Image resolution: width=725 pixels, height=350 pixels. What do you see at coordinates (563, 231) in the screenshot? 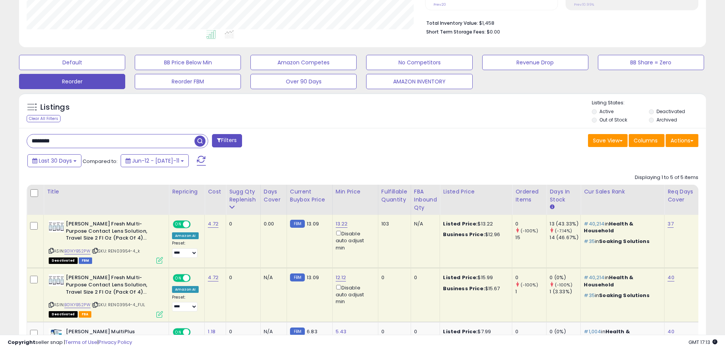
I see `small: (-7.14%)` at bounding box center [563, 231].